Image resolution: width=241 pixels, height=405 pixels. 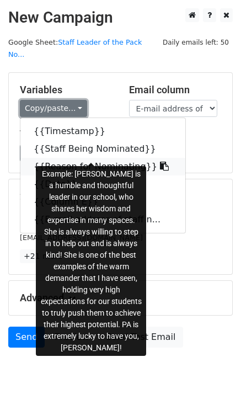 I want to click on div: Chat Widget, so click(x=213, y=378).